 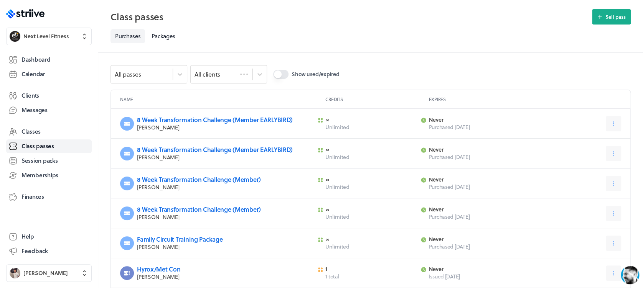 What do you see at coordinates (15, 273) in the screenshot?
I see `img: Ben Robinson` at bounding box center [15, 273].